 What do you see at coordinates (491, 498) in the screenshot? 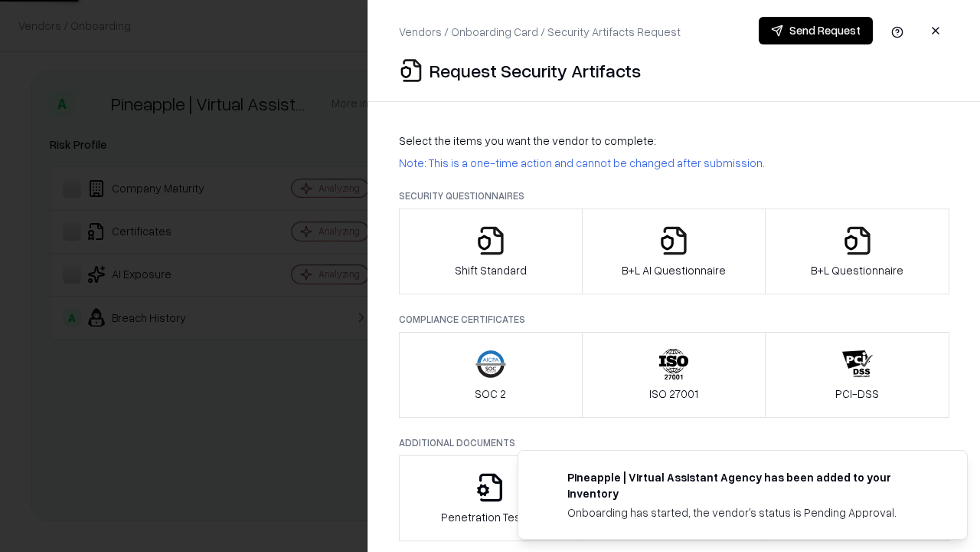
I see `button: Penetration Testing` at bounding box center [491, 498].